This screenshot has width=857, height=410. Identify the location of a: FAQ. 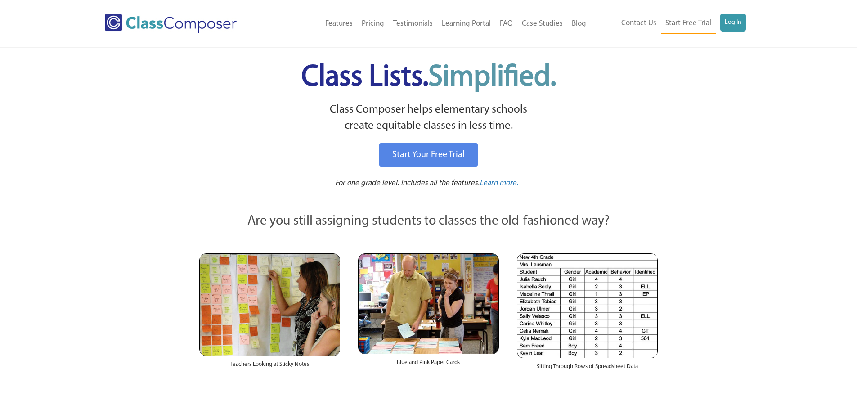
(506, 24).